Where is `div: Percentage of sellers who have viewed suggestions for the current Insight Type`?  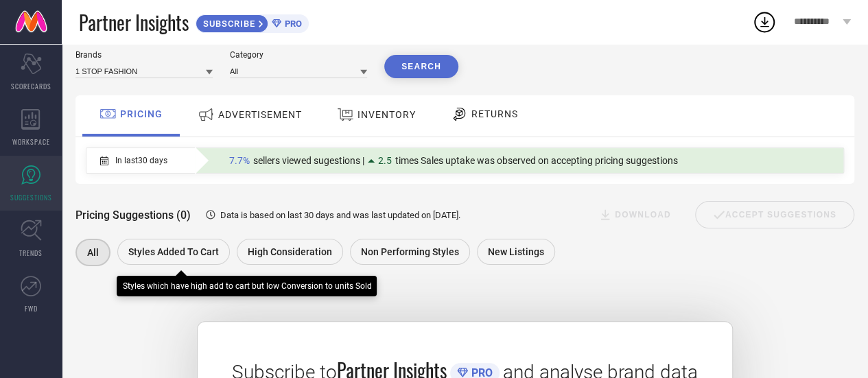 div: Percentage of sellers who have viewed suggestions for the current Insight Type is located at coordinates (453, 161).